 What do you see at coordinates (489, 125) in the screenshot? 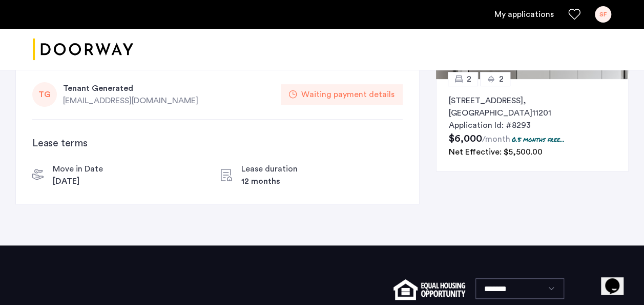
I see `span: Application Id: #8293` at bounding box center [489, 125].